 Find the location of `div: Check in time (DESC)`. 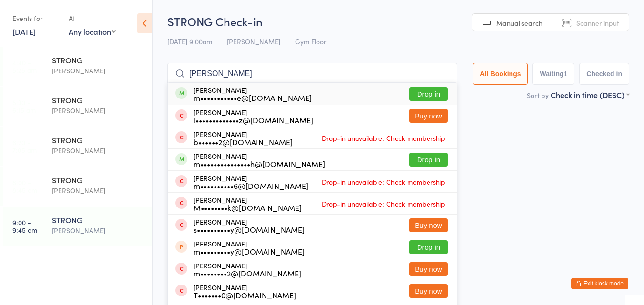

div: Check in time (DESC) is located at coordinates (590, 95).